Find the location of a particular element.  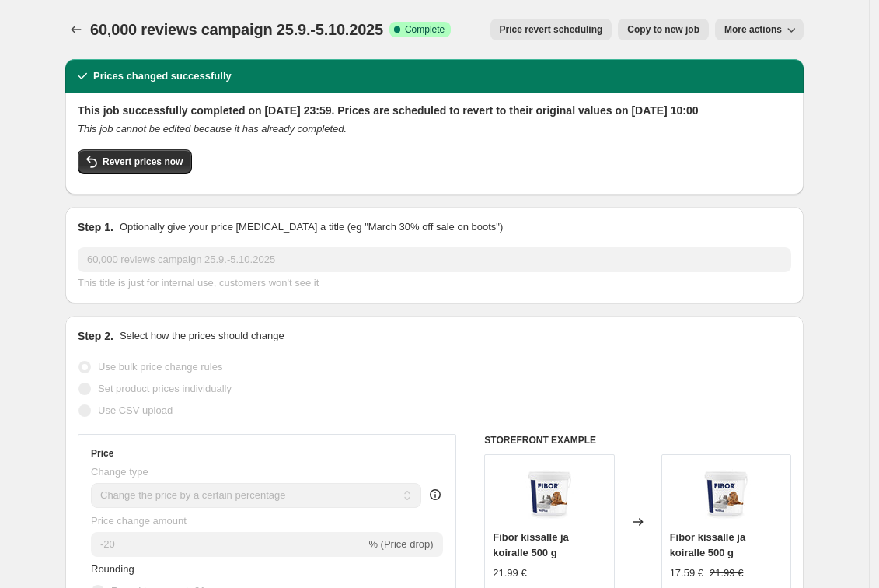

button: Revert prices now is located at coordinates (135, 162).